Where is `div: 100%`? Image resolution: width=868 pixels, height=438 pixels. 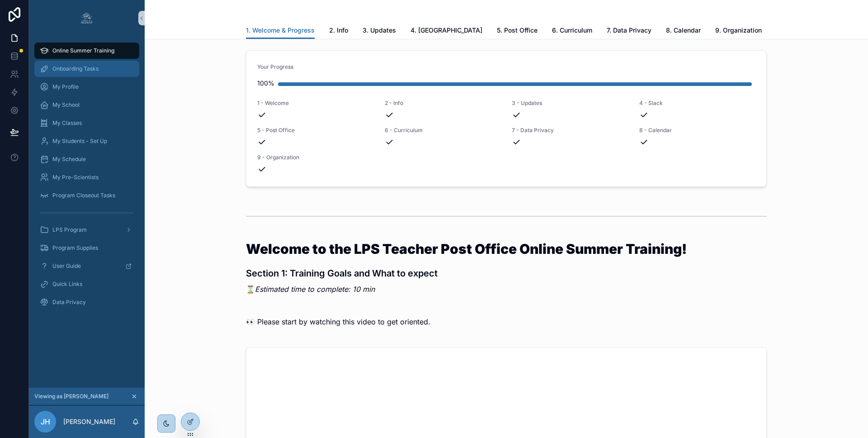 div: 100% is located at coordinates (266, 83).